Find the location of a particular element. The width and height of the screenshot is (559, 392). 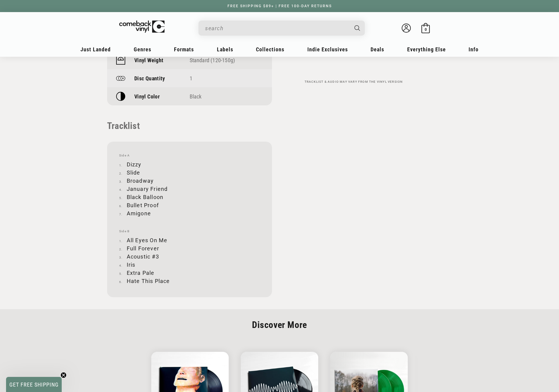

span: Just Landed is located at coordinates (95, 49).